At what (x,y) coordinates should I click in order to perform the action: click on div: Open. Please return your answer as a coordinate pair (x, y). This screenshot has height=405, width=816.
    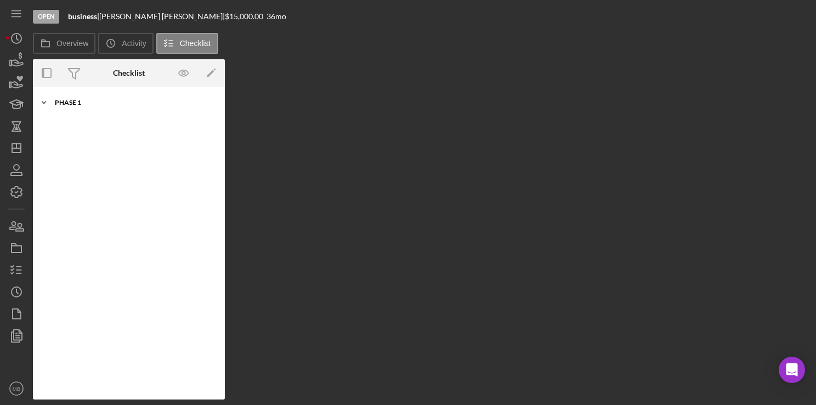
    Looking at the image, I should click on (46, 16).